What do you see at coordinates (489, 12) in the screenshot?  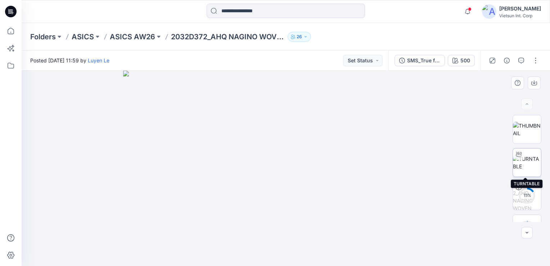 I see `img: avatar` at bounding box center [489, 12].